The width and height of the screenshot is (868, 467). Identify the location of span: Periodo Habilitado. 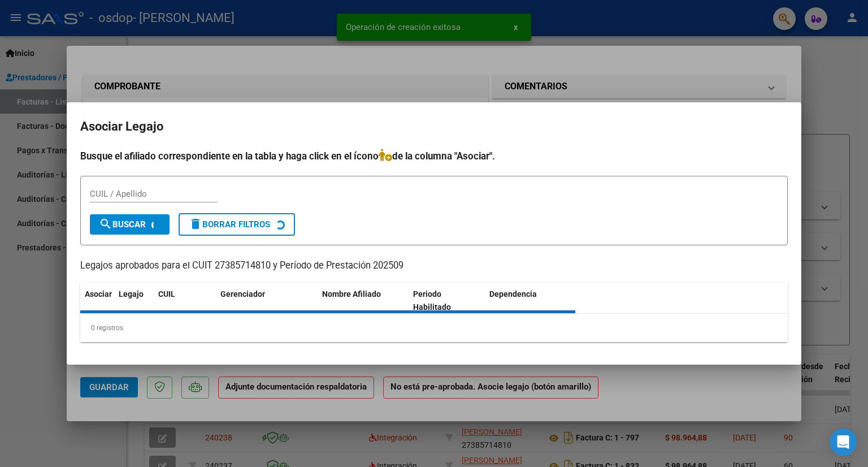
(431, 300).